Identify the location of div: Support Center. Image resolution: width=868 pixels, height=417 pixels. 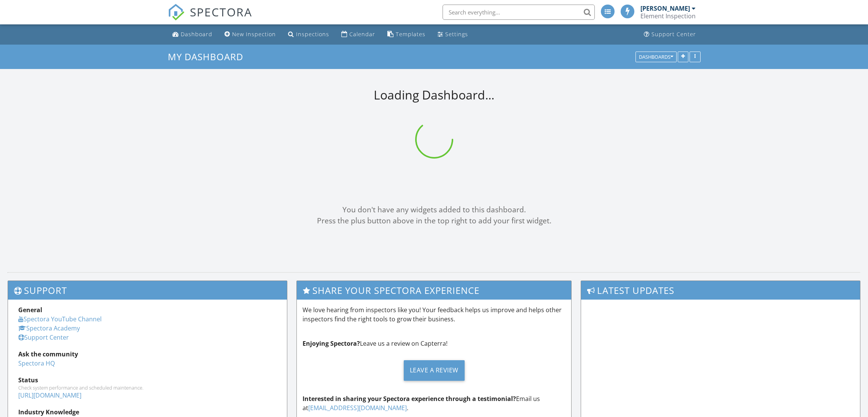
(673, 34).